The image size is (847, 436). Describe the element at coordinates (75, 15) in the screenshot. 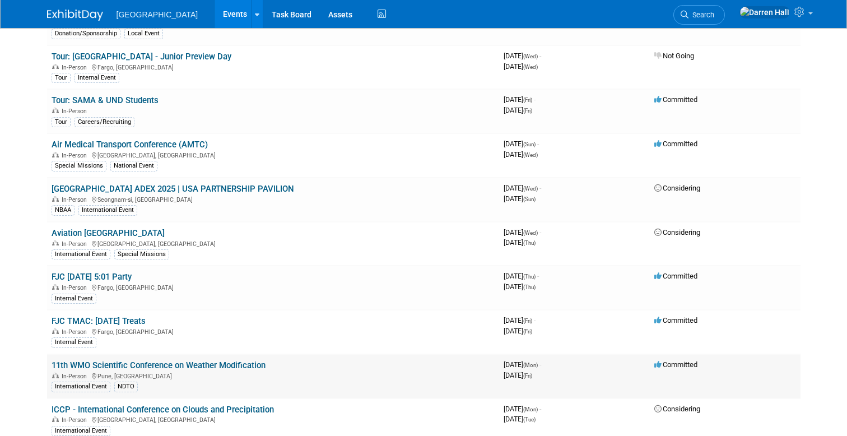

I see `img: ExhibitDay` at that location.